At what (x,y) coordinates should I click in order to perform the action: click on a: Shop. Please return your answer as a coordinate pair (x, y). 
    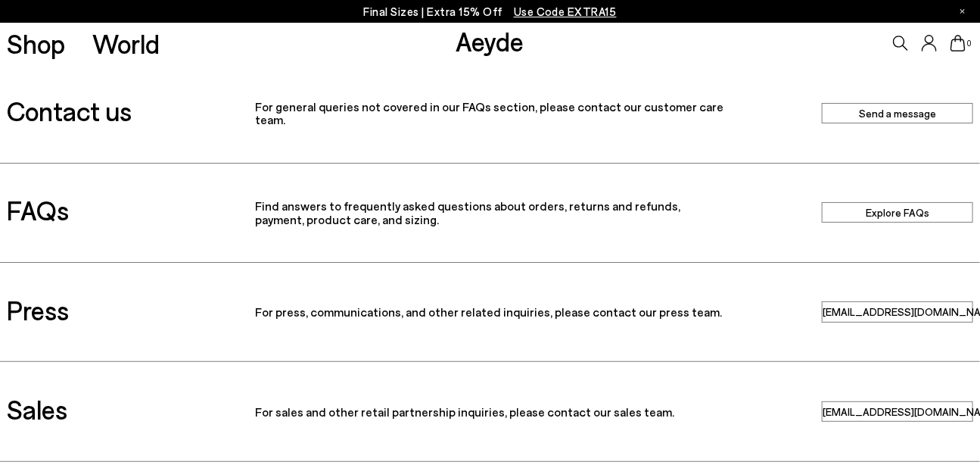
    Looking at the image, I should click on (35, 43).